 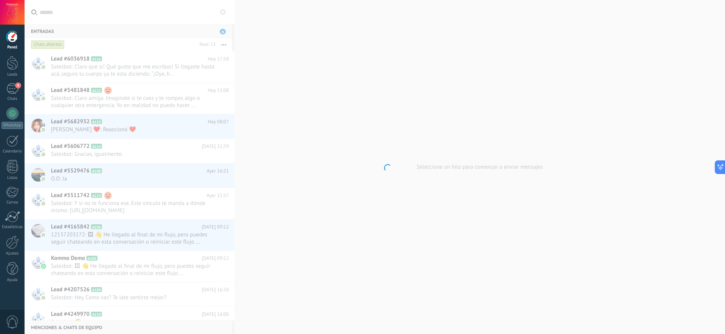 I want to click on div: Panel, so click(x=12, y=47).